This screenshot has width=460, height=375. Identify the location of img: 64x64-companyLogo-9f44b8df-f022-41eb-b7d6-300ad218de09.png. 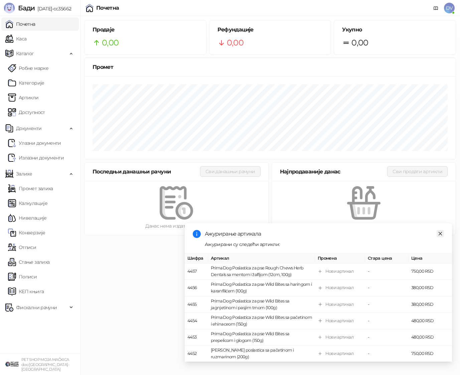
(12, 364).